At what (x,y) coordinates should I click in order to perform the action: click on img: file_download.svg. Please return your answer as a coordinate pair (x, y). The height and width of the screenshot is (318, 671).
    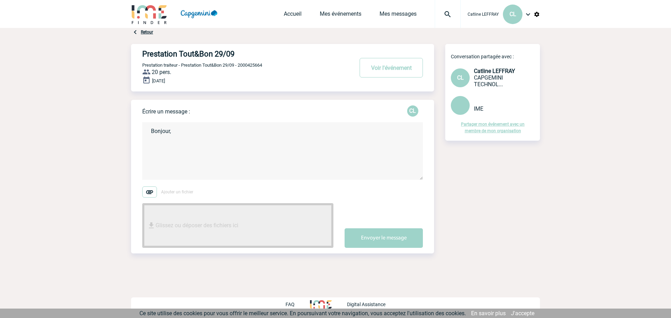
    Looking at the image, I should click on (151, 226).